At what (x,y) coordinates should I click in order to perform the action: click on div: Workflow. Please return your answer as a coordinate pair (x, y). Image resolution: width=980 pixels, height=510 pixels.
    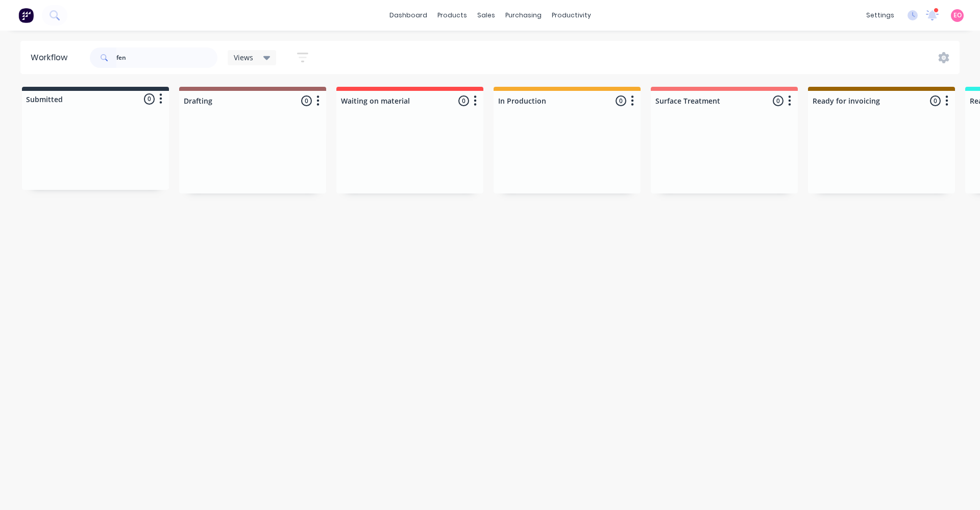
    Looking at the image, I should click on (51, 58).